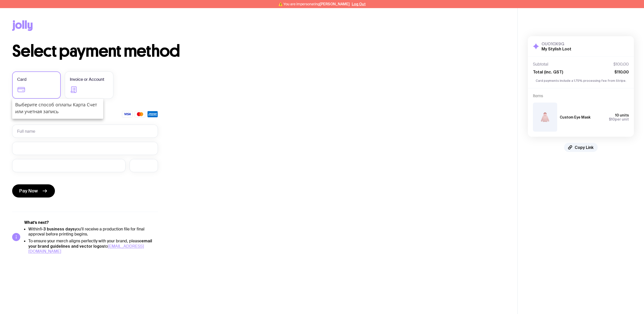 The image size is (644, 314). Describe the element at coordinates (87, 80) in the screenshot. I see `span: Invoice or Account` at that location.